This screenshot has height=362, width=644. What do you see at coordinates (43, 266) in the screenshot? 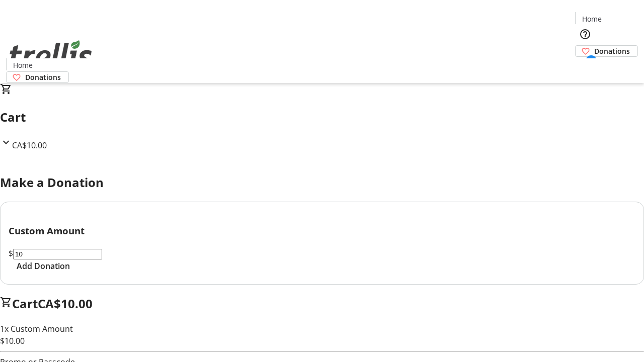
I see `span: Add Donation` at bounding box center [43, 266].